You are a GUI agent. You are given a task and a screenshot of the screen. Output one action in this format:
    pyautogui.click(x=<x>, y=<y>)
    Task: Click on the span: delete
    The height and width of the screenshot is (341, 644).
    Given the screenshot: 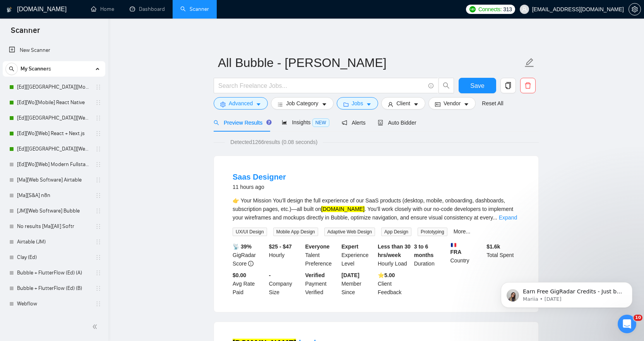 What is the action you would take?
    pyautogui.click(x=528, y=86)
    